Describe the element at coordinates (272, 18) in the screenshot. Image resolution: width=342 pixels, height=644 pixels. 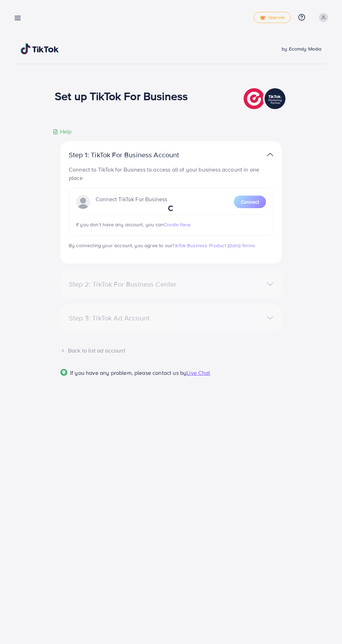
I see `a: tickUpgrade` at that location.